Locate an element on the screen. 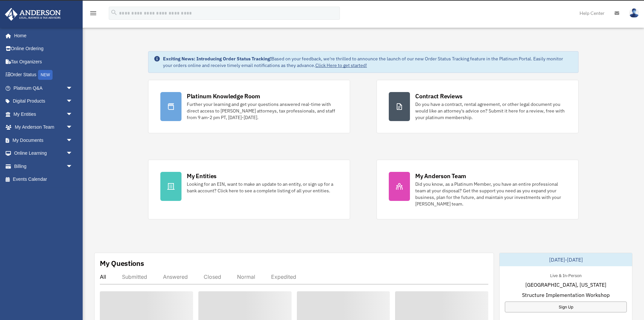  strong: Exciting News: Introducing Order Status Tracking! is located at coordinates (217, 58).